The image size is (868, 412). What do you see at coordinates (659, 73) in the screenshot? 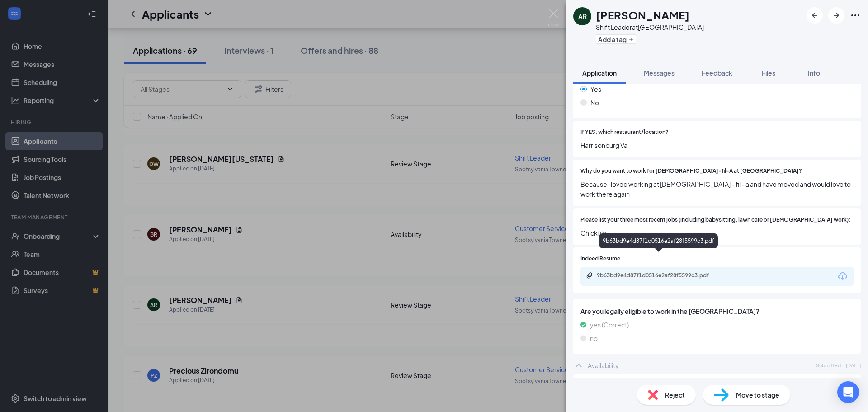
I see `span: Messages` at bounding box center [659, 73].